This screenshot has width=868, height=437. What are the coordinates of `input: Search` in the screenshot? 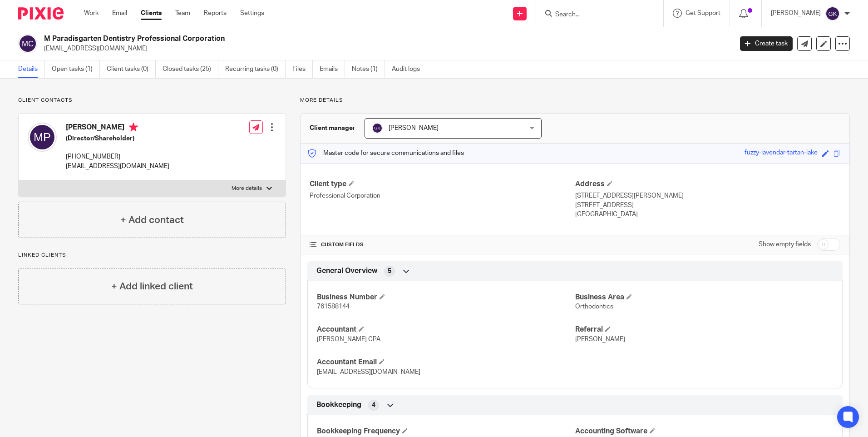 It's located at (595, 15).